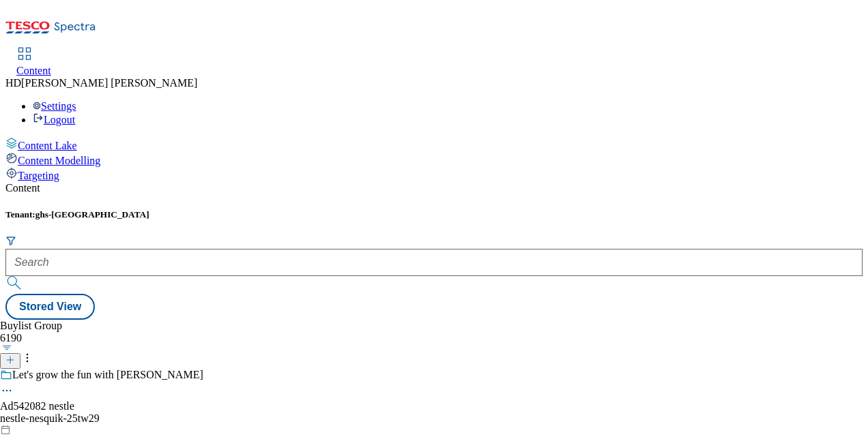 Image resolution: width=868 pixels, height=439 pixels. I want to click on a: Targeting, so click(434, 175).